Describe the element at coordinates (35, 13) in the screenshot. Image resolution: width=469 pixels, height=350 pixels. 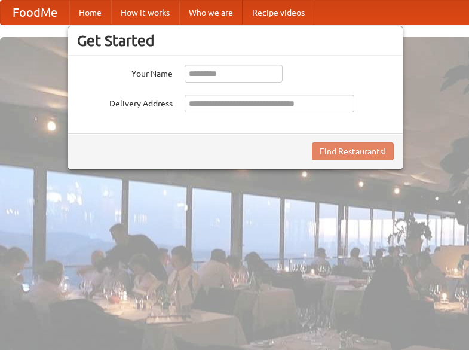
I see `a: FoodMe` at that location.